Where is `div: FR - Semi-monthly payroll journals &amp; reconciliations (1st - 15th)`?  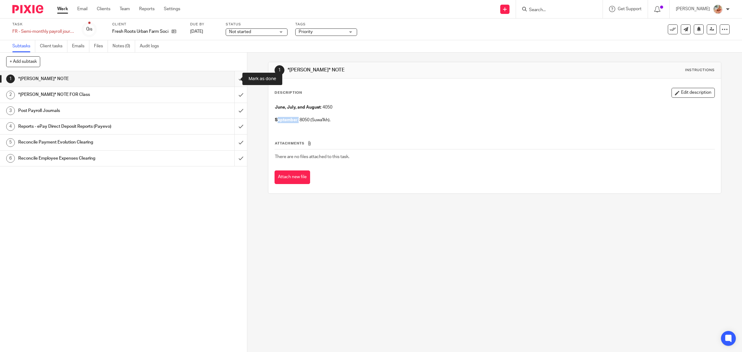
div: FR - Semi-monthly payroll journals &amp; reconciliations (1st - 15th) is located at coordinates (43, 32).